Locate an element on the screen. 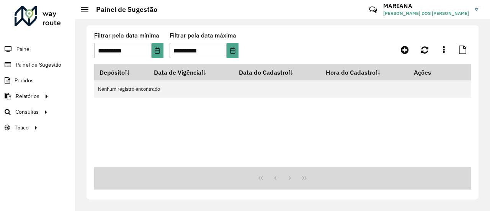 The height and width of the screenshot is (211, 490). span: Relatórios is located at coordinates (28, 96).